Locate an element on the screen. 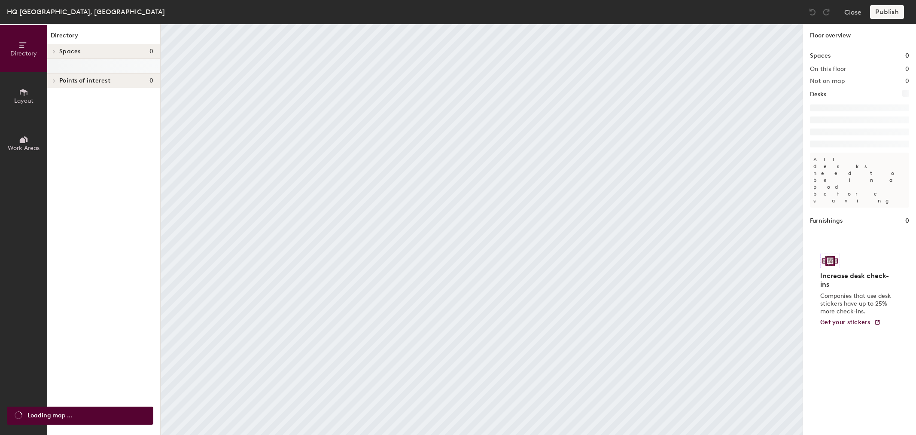 This screenshot has height=435, width=916. h4: Increase desk check-ins is located at coordinates (857, 280).